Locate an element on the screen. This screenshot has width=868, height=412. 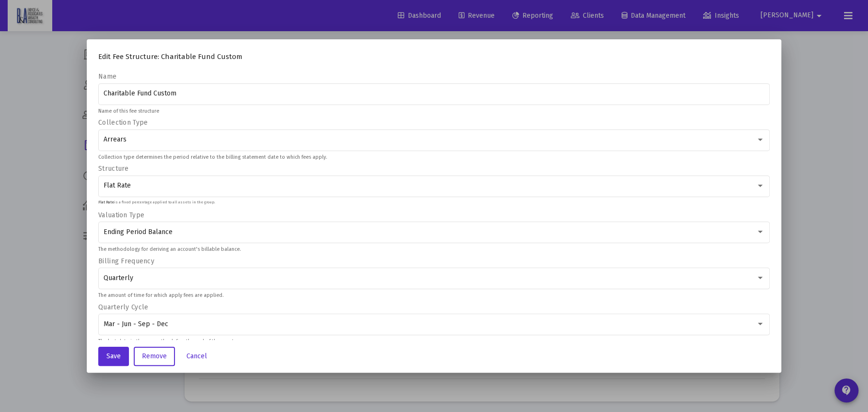
label: Quarterly Cycle is located at coordinates (123, 307).